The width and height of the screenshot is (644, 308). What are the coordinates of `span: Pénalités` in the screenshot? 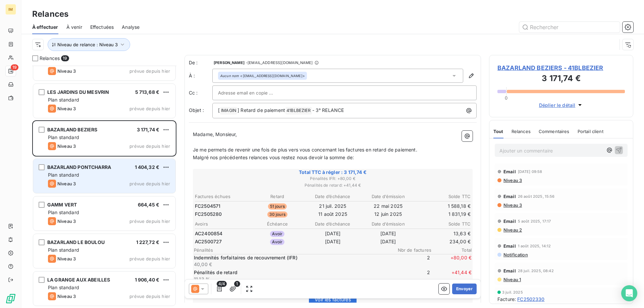 It's located at (292, 250).